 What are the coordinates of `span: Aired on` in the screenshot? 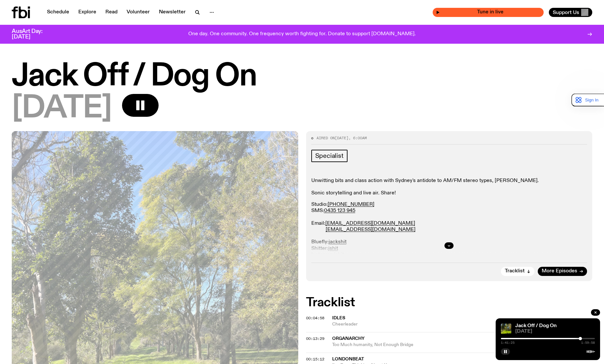 It's located at (326, 138).